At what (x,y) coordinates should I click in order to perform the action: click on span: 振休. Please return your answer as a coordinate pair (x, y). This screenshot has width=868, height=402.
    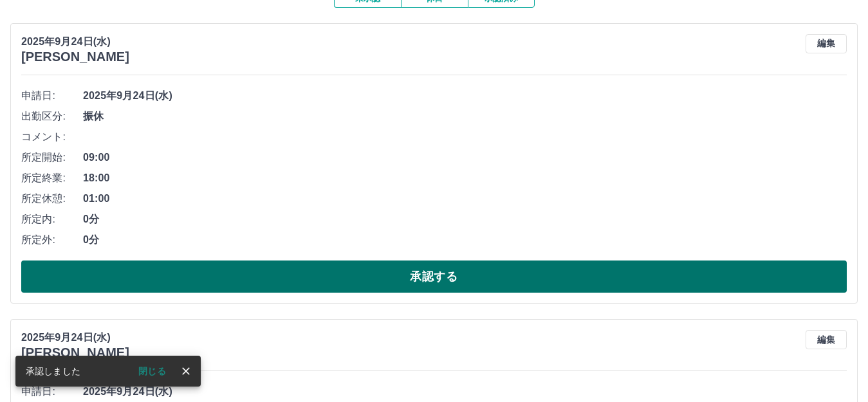
    Looking at the image, I should click on (465, 116).